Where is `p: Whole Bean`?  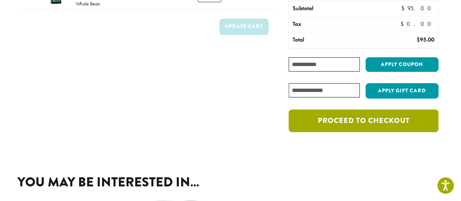
p: Whole Bean is located at coordinates (88, 4).